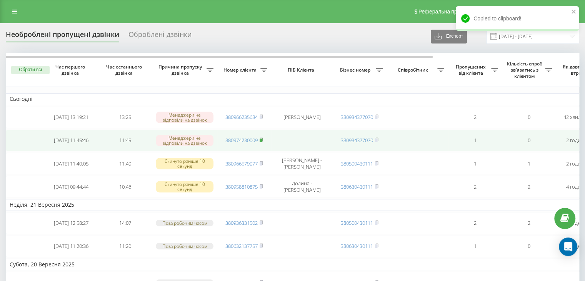 Image resolution: width=585 pixels, height=281 pixels. I want to click on button: Експорт, so click(449, 37).